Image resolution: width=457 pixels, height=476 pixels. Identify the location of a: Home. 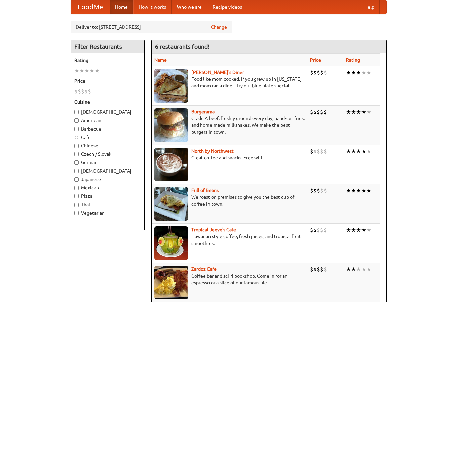
(121, 7).